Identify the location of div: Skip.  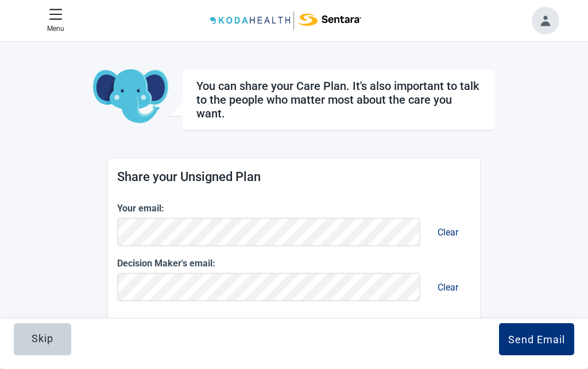
(42, 339).